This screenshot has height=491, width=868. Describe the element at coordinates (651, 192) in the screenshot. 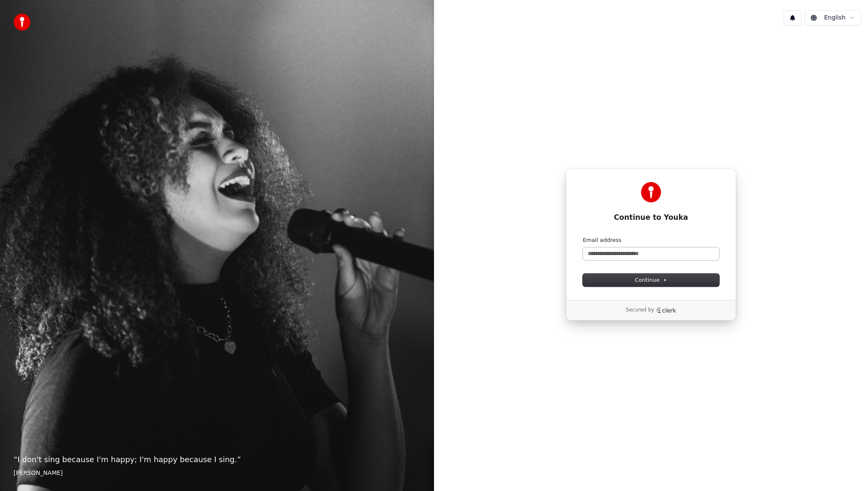

I see `img: Youka` at that location.